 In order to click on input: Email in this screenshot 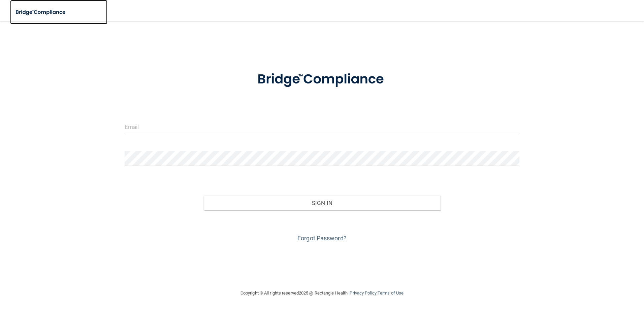, I will do `click(322, 127)`.